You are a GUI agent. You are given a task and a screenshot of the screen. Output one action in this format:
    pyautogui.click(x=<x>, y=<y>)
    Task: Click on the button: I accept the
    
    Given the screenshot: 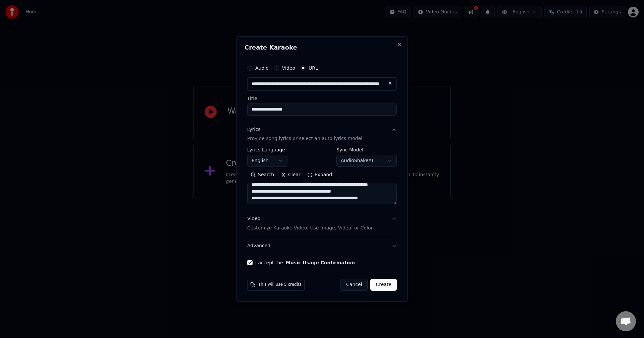 What is the action you would take?
    pyautogui.click(x=320, y=263)
    